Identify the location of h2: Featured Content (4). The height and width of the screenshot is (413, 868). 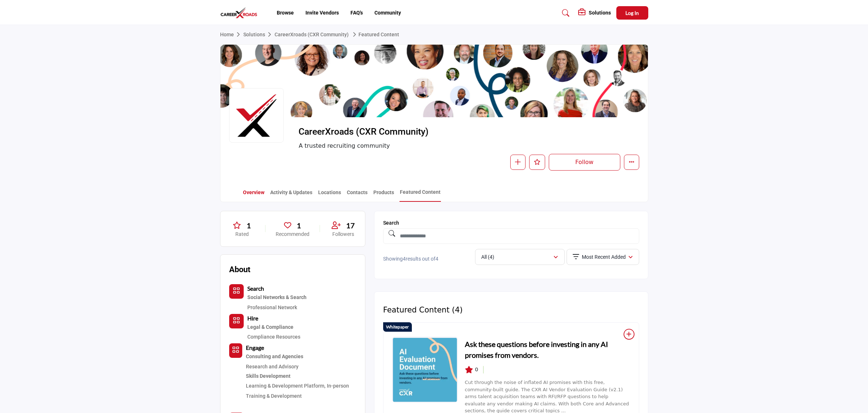
(423, 310).